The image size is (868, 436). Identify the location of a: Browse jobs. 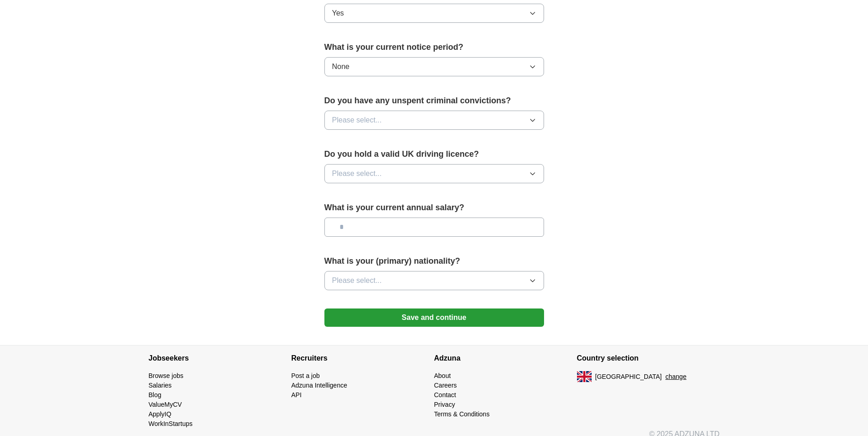
(166, 376).